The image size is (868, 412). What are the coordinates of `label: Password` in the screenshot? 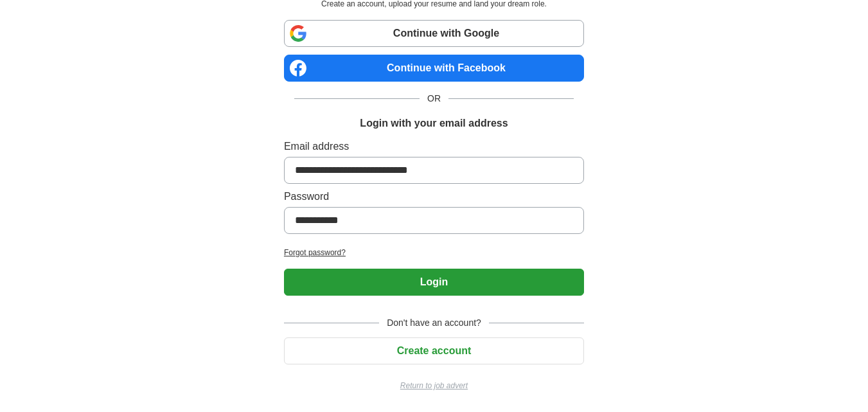 It's located at (434, 197).